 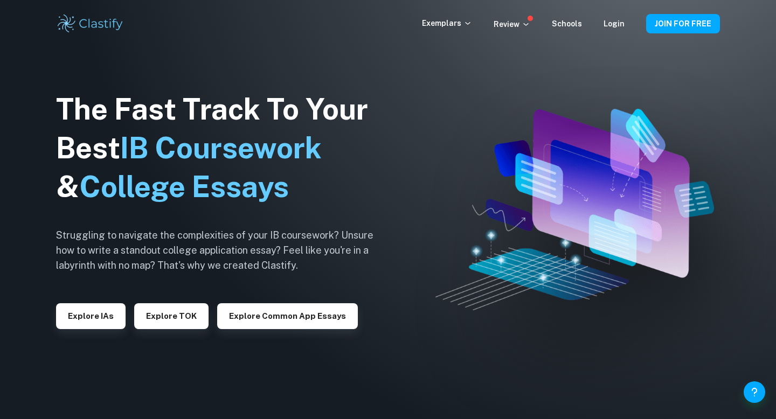 I want to click on a: Explore TOK, so click(x=171, y=315).